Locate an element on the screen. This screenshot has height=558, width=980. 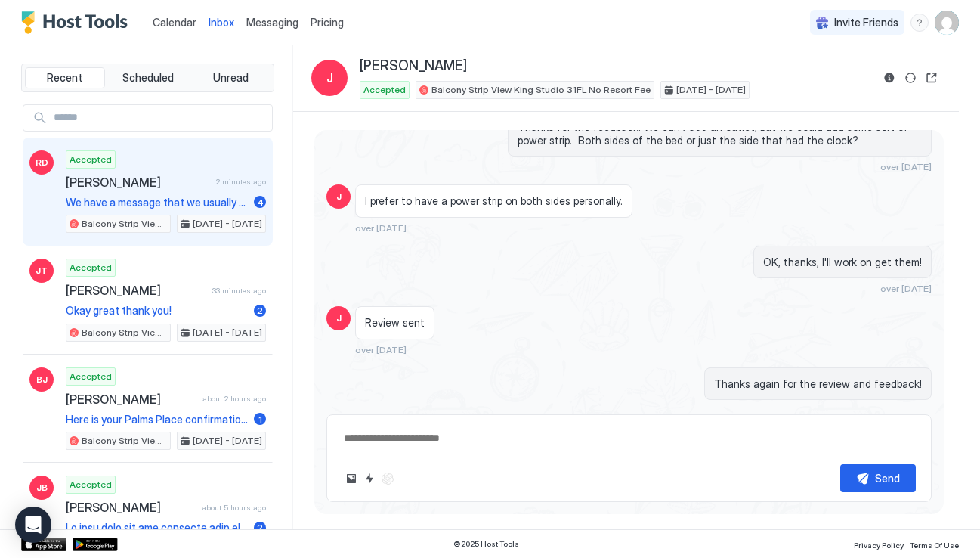
a: Google Play Store is located at coordinates (95, 545).